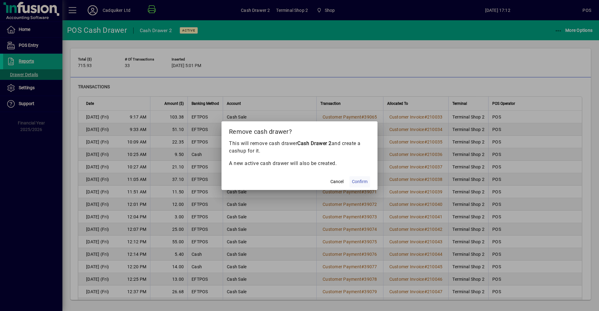 The width and height of the screenshot is (599, 311). I want to click on button: Cancel, so click(337, 182).